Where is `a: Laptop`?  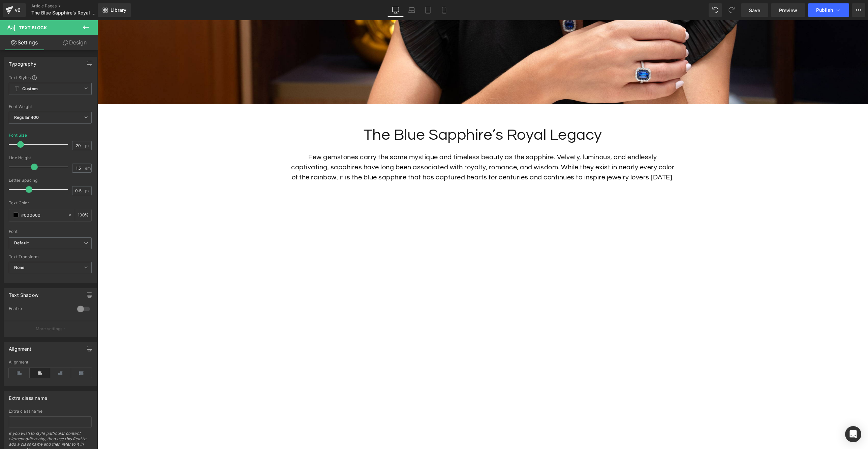
a: Laptop is located at coordinates (412, 10).